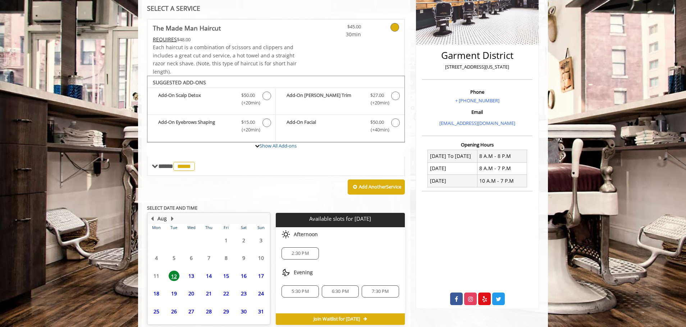 This screenshot has height=327, width=686. What do you see at coordinates (261, 312) in the screenshot?
I see `td: Select day31` at bounding box center [261, 312].